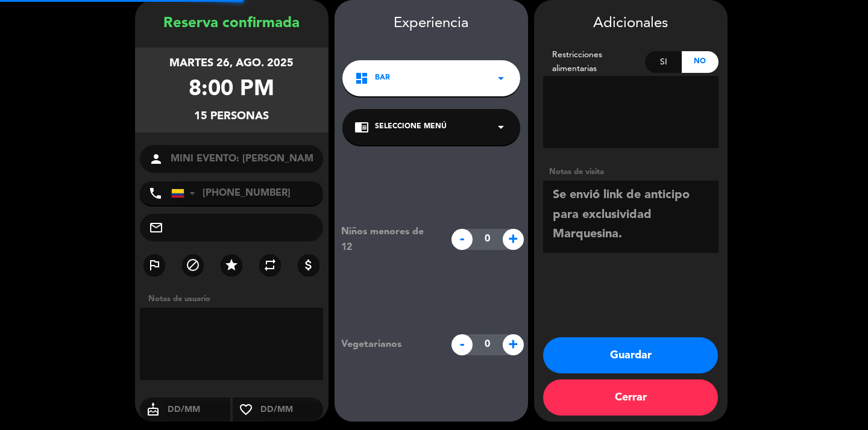 Image resolution: width=868 pixels, height=430 pixels. I want to click on div: No, so click(700, 62).